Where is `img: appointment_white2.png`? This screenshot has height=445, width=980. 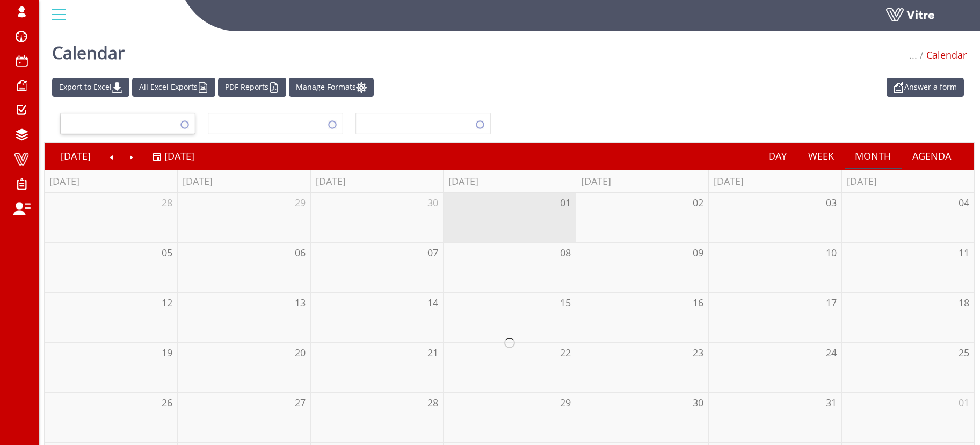
img: appointment_white2.png is located at coordinates (898, 88).